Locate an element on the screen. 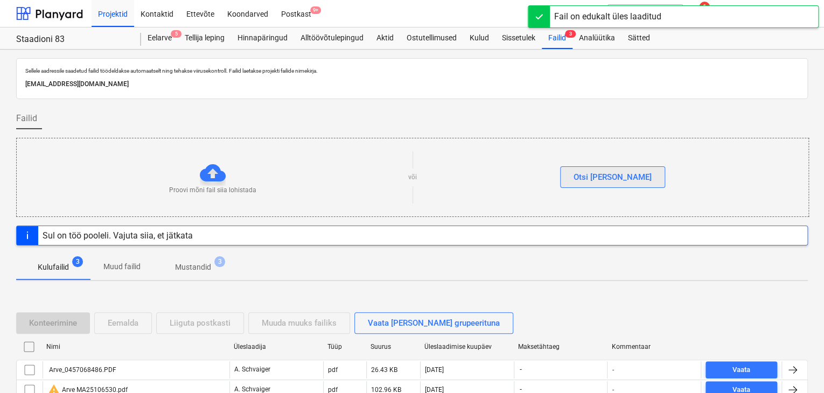 This screenshot has width=824, height=393. a: Tellija leping is located at coordinates (205, 38).